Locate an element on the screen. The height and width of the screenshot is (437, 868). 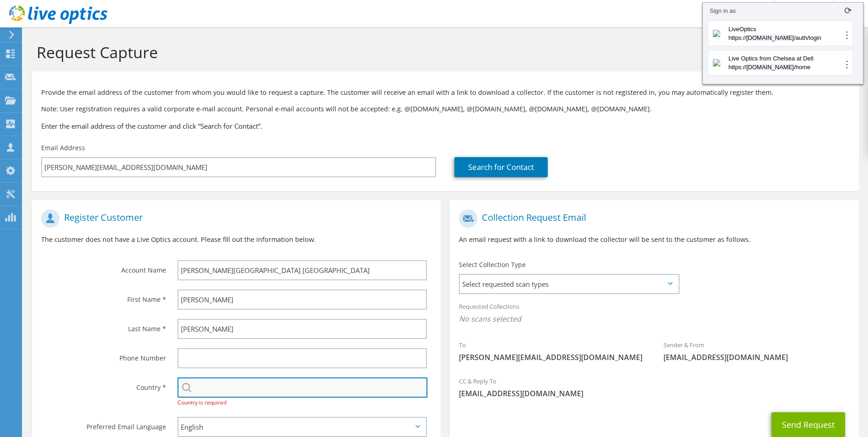
a: Search for Contact is located at coordinates (501, 167).